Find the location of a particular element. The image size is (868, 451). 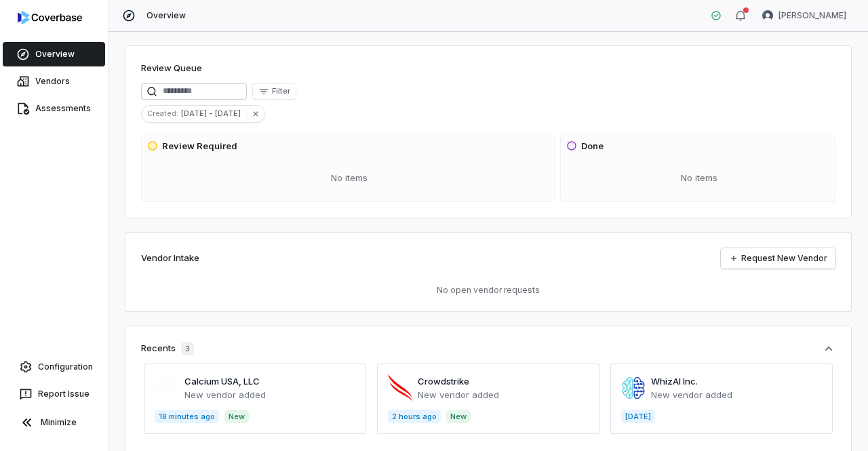

span: Filter is located at coordinates (281, 91).